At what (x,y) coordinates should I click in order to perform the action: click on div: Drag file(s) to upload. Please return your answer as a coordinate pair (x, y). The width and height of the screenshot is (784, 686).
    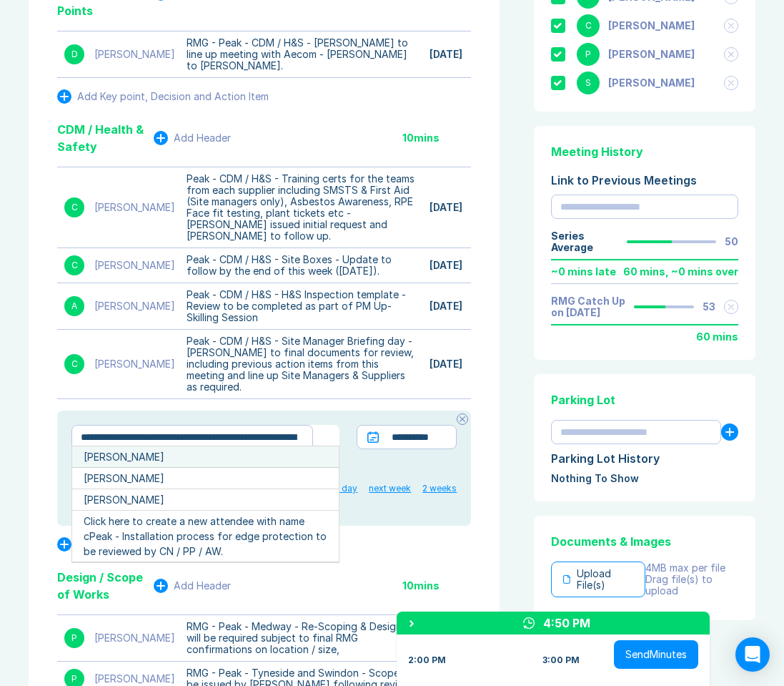
    Looking at the image, I should click on (692, 585).